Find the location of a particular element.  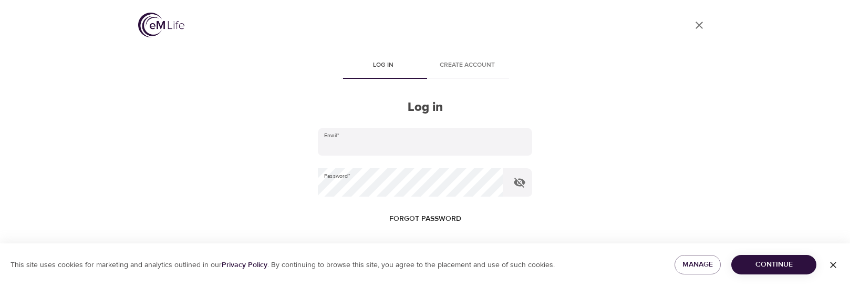

div: disabled tabs example is located at coordinates (425, 66).